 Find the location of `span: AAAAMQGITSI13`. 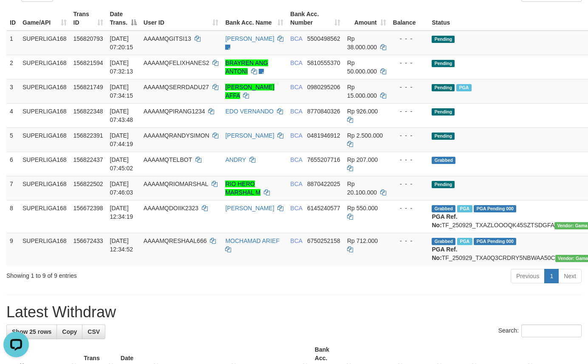

span: AAAAMQGITSI13 is located at coordinates (168, 39).